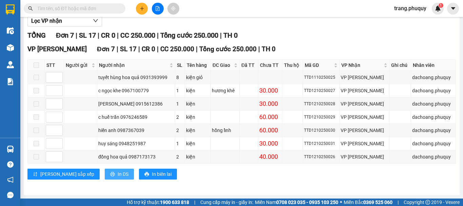  What do you see at coordinates (197, 77) in the screenshot?
I see `div: kiện giỏ` at bounding box center [197, 77].